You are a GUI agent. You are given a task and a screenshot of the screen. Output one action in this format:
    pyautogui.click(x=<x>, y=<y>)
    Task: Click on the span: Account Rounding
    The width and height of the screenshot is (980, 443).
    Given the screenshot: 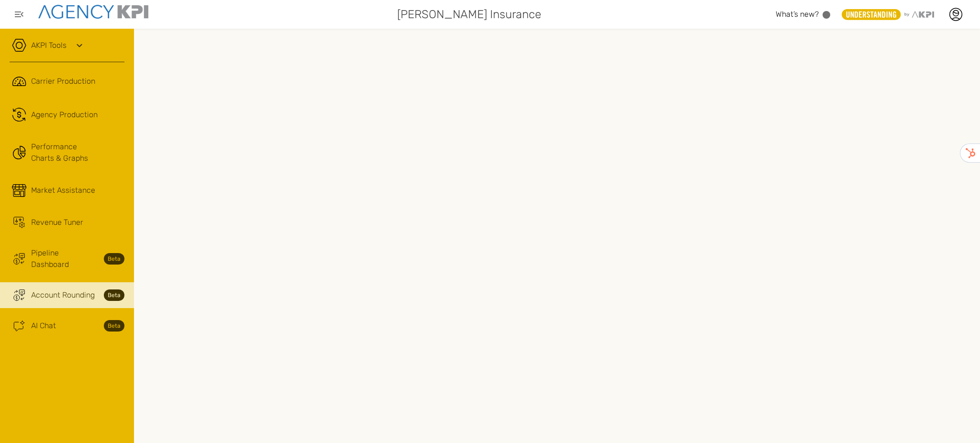 What is the action you would take?
    pyautogui.click(x=63, y=295)
    